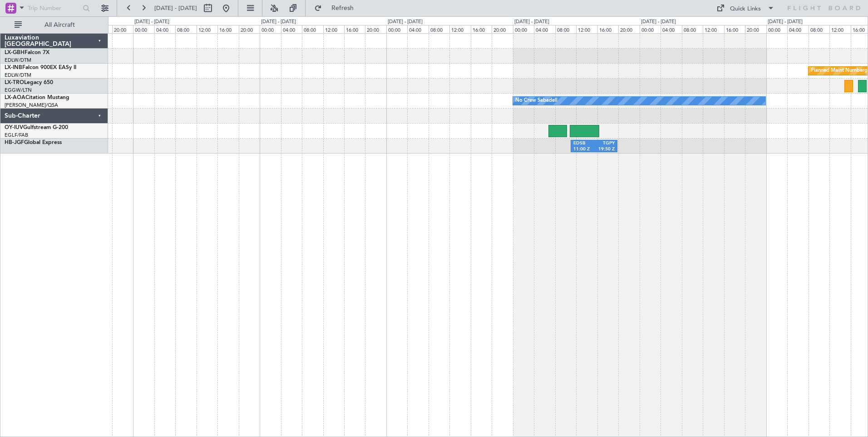 The image size is (868, 437). What do you see at coordinates (15, 53) in the screenshot?
I see `span: LX-GBH` at bounding box center [15, 53].